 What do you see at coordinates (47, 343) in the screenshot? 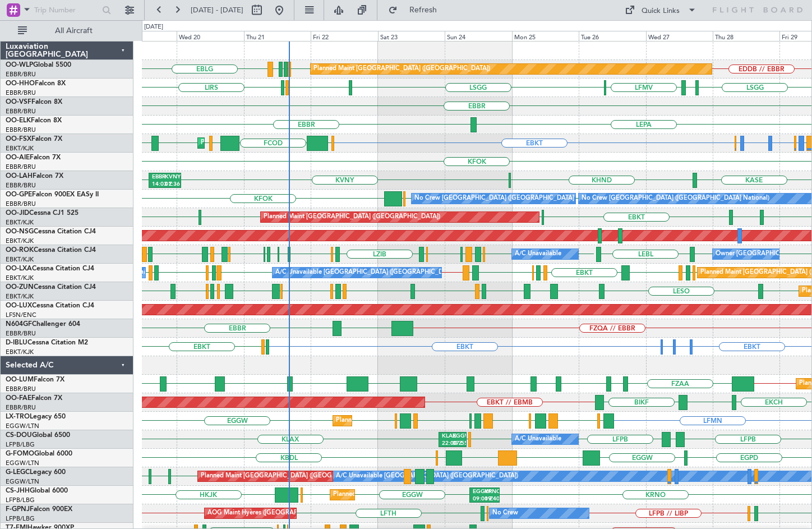
I see `a: D-IBLUCessna Citation M2` at bounding box center [47, 343].